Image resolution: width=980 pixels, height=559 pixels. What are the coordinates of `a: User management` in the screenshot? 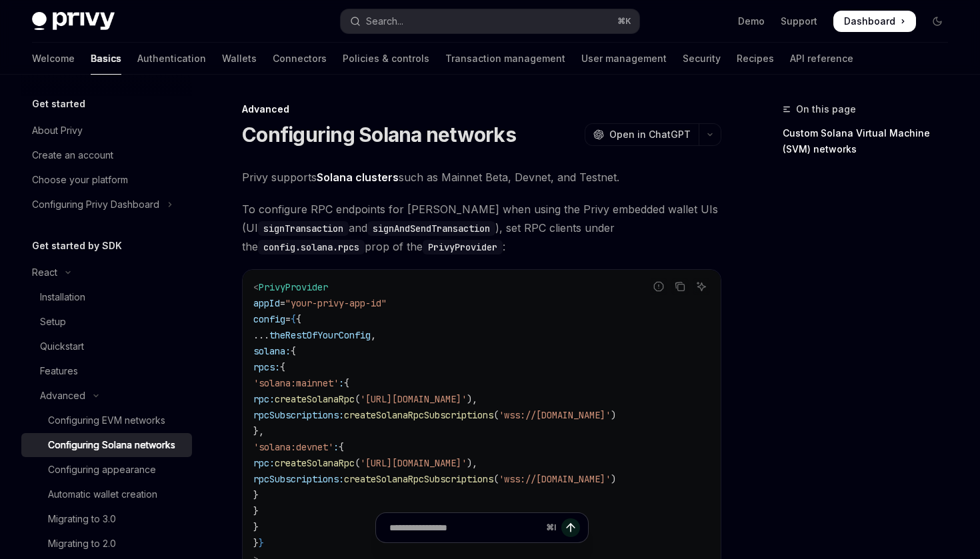 It's located at (624, 59).